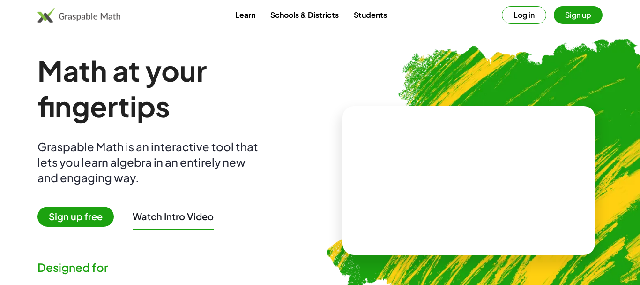  What do you see at coordinates (150, 162) in the screenshot?
I see `div: Graspable Math is an interactive tool that lets you learn algebra in an entirely new and engaging...` at bounding box center [150, 162].